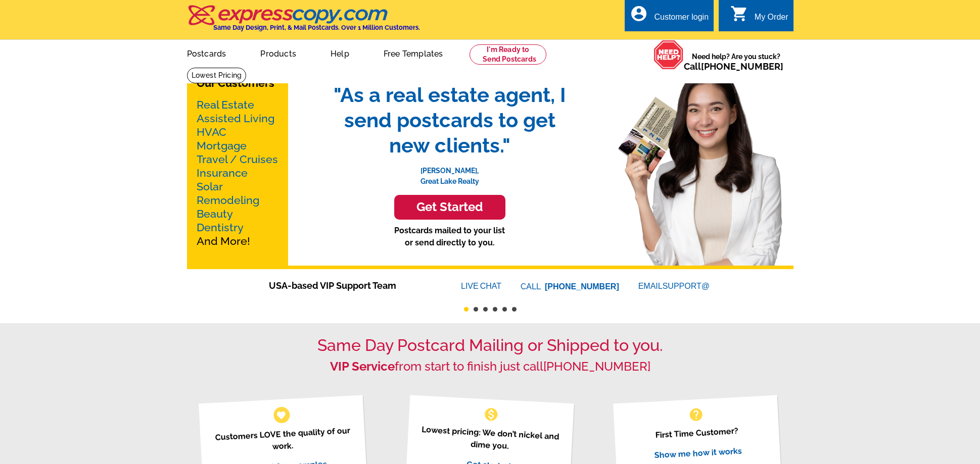 Image resolution: width=980 pixels, height=464 pixels. Describe the element at coordinates (491, 414) in the screenshot. I see `span: monetization_on` at that location.